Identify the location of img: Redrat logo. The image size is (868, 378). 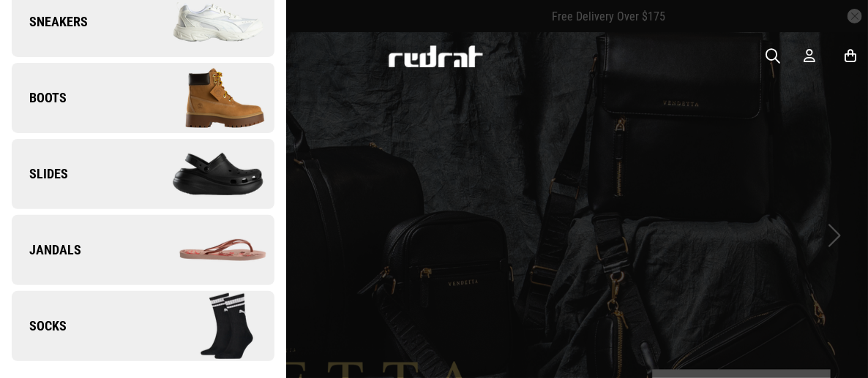
(435, 56).